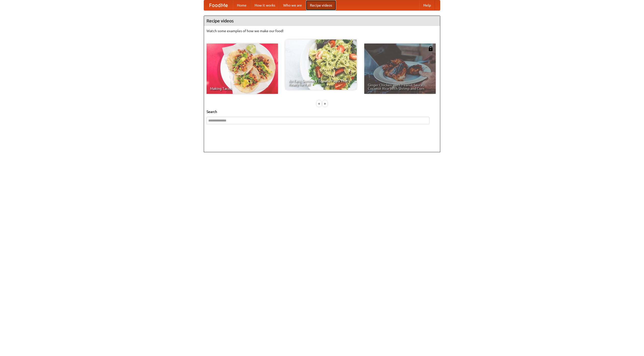 This screenshot has width=644, height=356. Describe the element at coordinates (431, 48) in the screenshot. I see `img: 483408.png` at that location.